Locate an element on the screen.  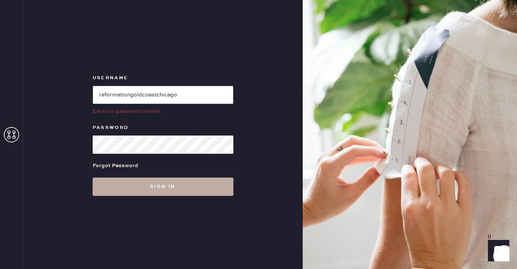
label: Password is located at coordinates (163, 128).